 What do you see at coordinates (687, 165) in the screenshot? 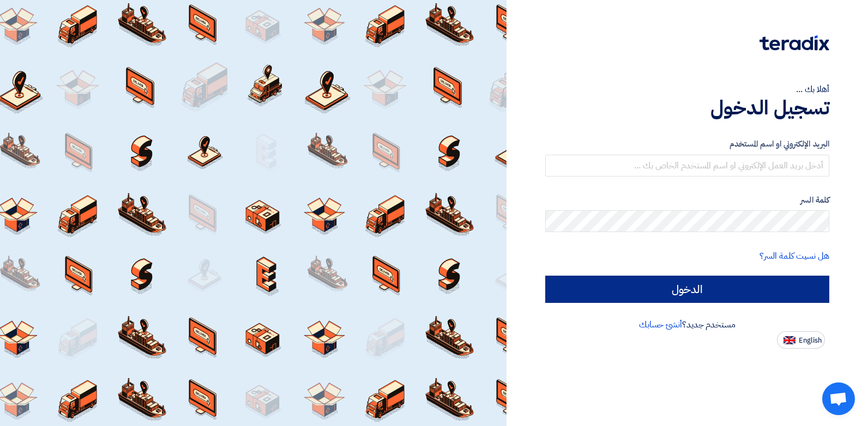
I see `input: أدخل بريد العمل الإلكتروني او اسم المستخدم الخاص بك ...` at bounding box center [687, 165].